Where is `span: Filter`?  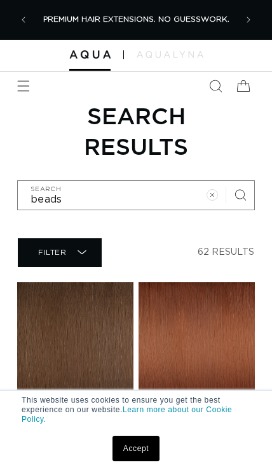 span: Filter is located at coordinates (52, 252).